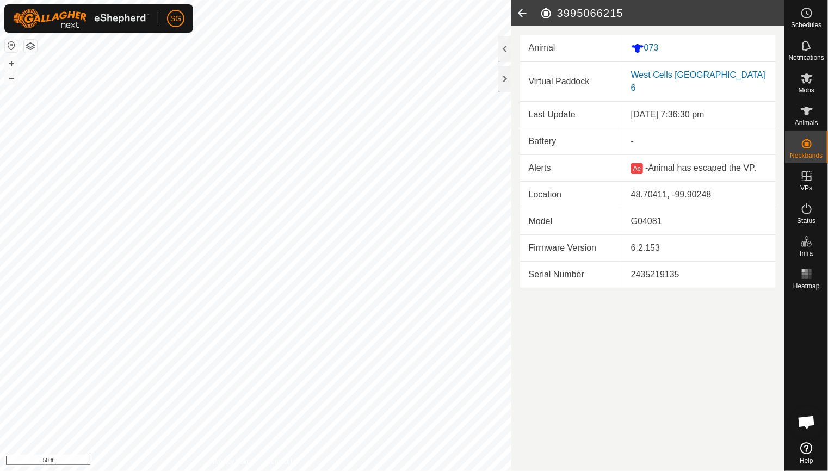 This screenshot has width=828, height=471. I want to click on span: SG, so click(176, 18).